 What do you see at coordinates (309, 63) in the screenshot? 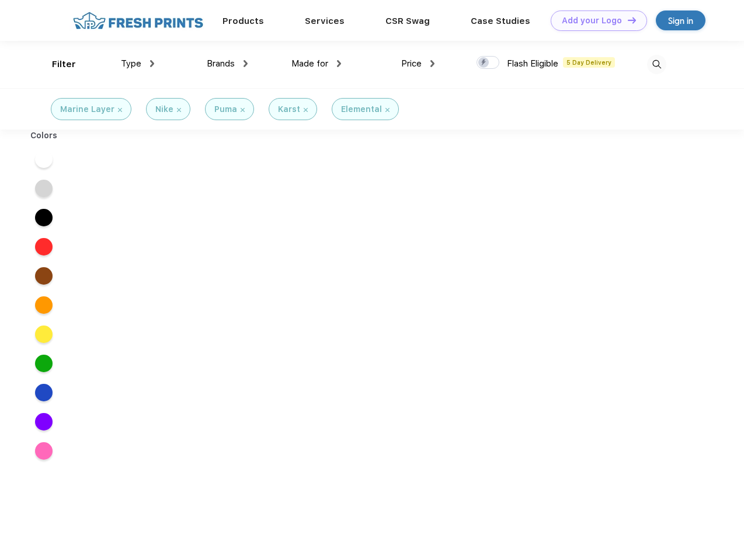
I see `span: Made for` at bounding box center [309, 63].